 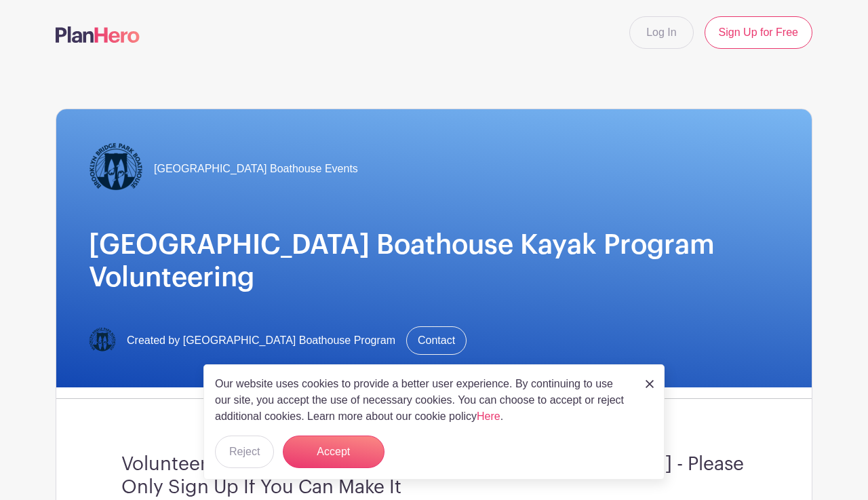 What do you see at coordinates (488, 416) in the screenshot?
I see `a: Here` at bounding box center [488, 416].